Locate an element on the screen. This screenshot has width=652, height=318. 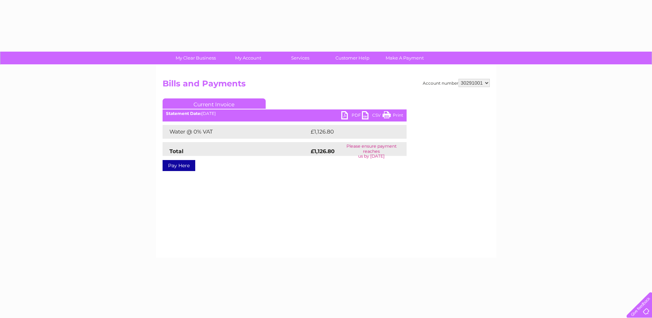
a: PDF is located at coordinates (352, 116).